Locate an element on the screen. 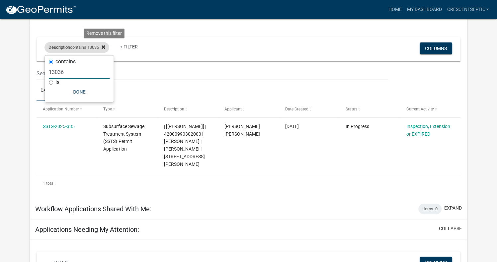 The height and width of the screenshot is (262, 497). span: In Progress is located at coordinates (357, 127).